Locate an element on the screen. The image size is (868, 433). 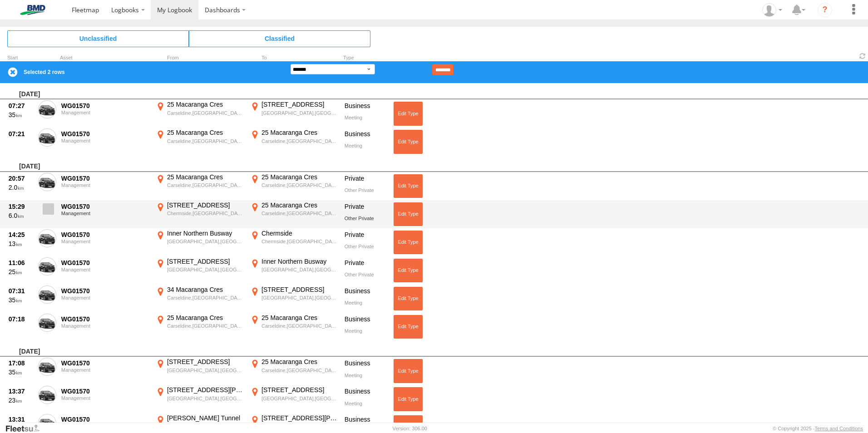
div: 07:18 is located at coordinates (21, 319).